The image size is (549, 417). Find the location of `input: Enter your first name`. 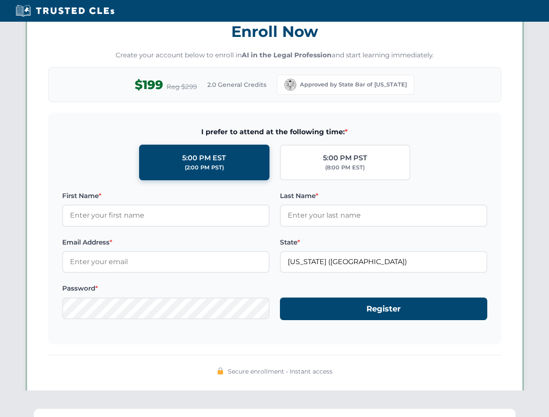

input: Enter your first name is located at coordinates (166, 216).